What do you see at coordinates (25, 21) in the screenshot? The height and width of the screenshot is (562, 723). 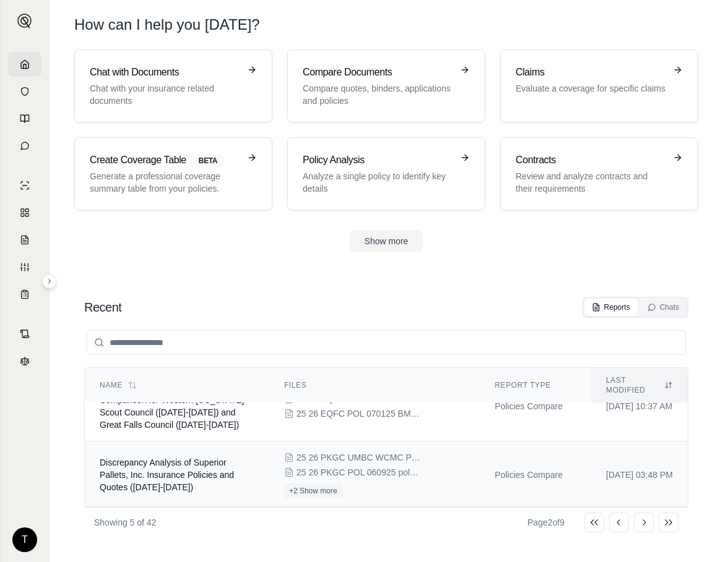 I see `img: Expand sidebar` at bounding box center [25, 21].